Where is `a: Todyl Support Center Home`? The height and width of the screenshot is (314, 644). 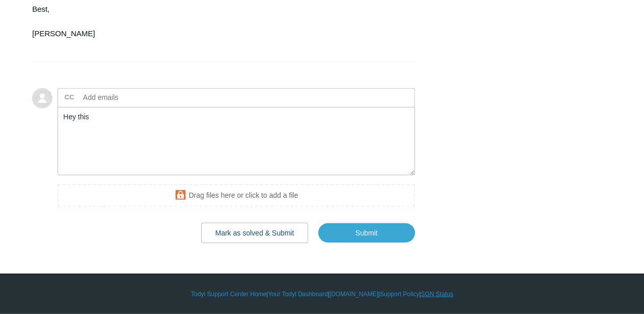 a: Todyl Support Center Home is located at coordinates (228, 294).